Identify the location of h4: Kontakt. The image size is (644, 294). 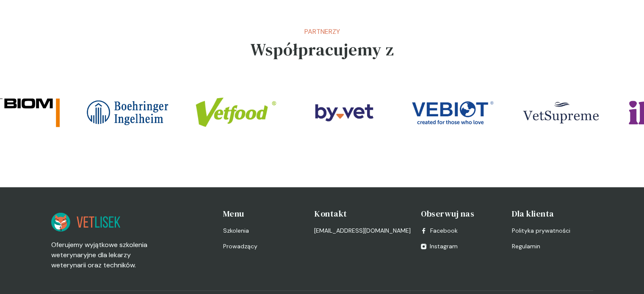
(362, 214).